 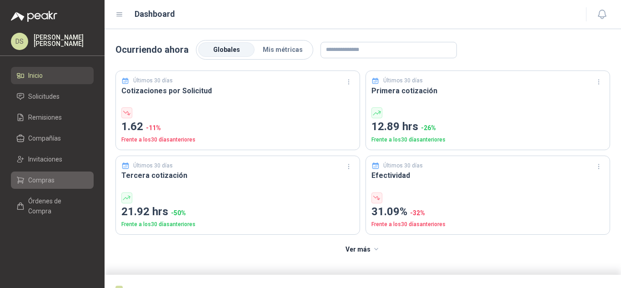 What do you see at coordinates (488, 212) in the screenshot?
I see `p: 31.09%` at bounding box center [488, 212].